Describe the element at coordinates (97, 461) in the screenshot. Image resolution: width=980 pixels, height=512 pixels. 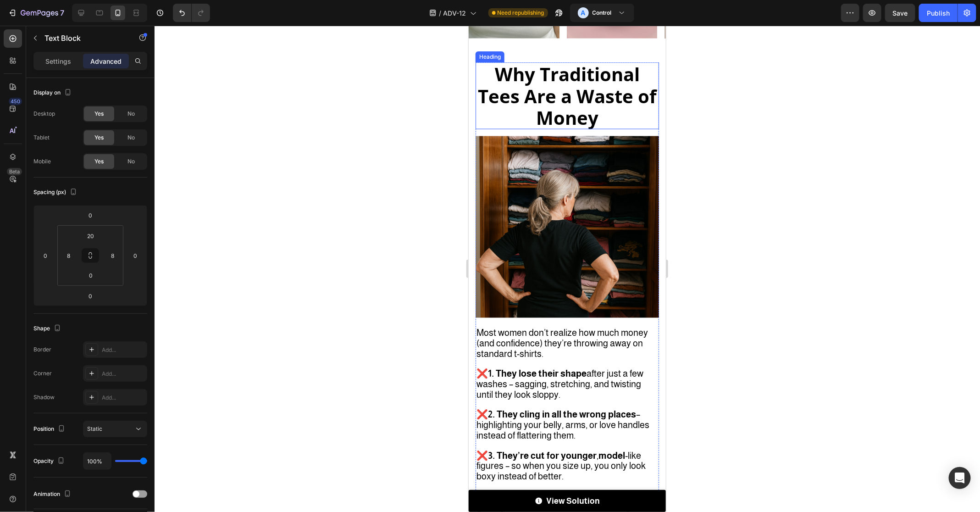
I see `input: Auto` at that location.